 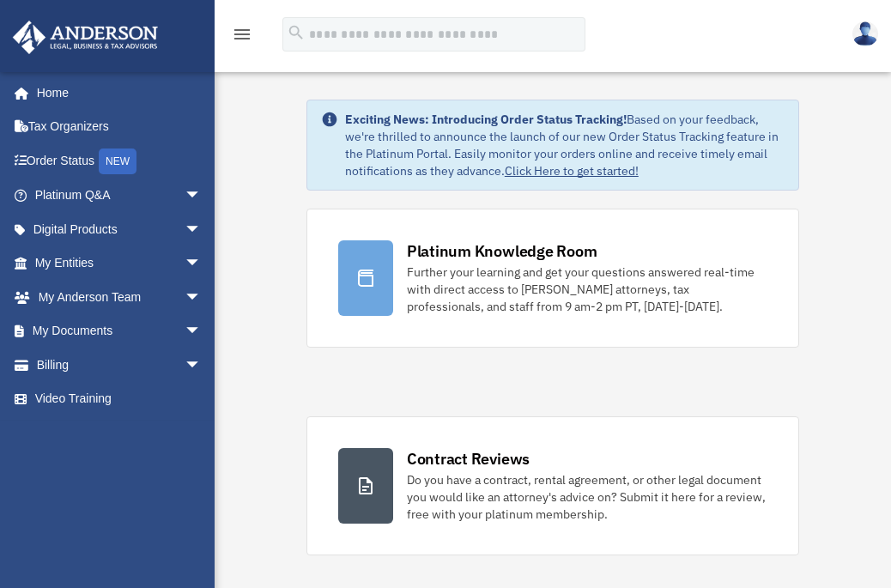 I want to click on div: Contract Reviews, so click(x=468, y=458).